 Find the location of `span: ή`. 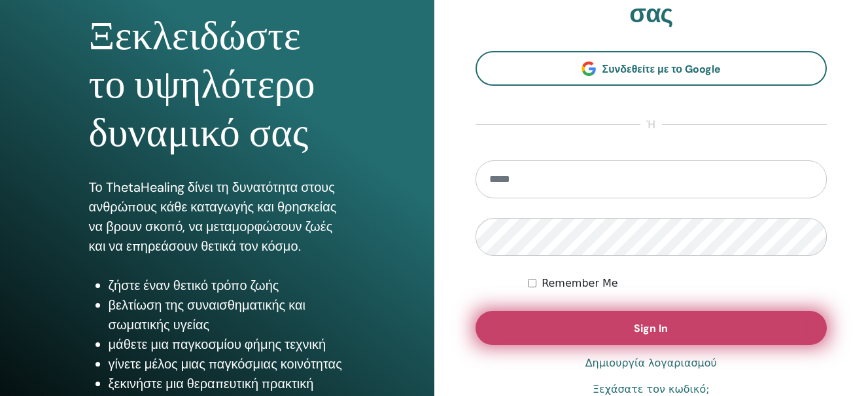

span: ή is located at coordinates (651, 125).